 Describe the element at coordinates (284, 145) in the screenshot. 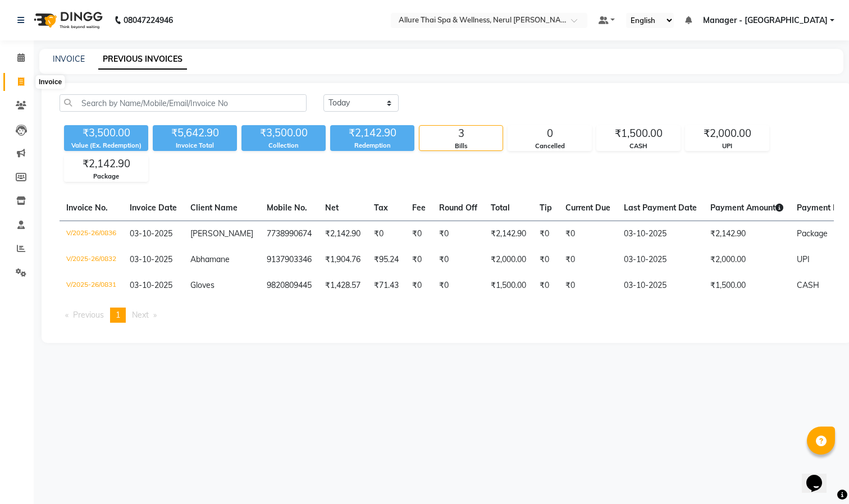

I see `div: Collection` at that location.